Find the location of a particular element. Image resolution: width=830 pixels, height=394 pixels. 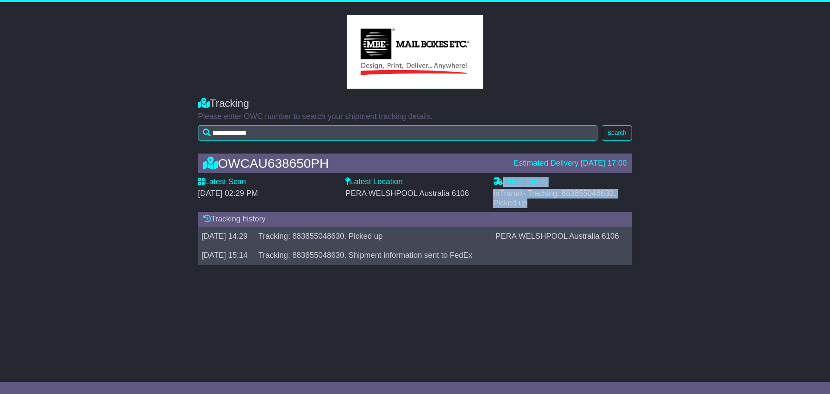

div: OWCAU638650PH is located at coordinates (354, 163).